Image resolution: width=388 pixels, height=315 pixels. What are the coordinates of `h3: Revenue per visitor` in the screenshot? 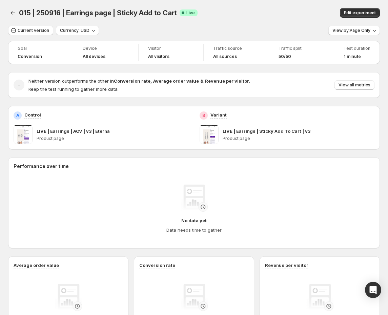 It's located at (286, 265).